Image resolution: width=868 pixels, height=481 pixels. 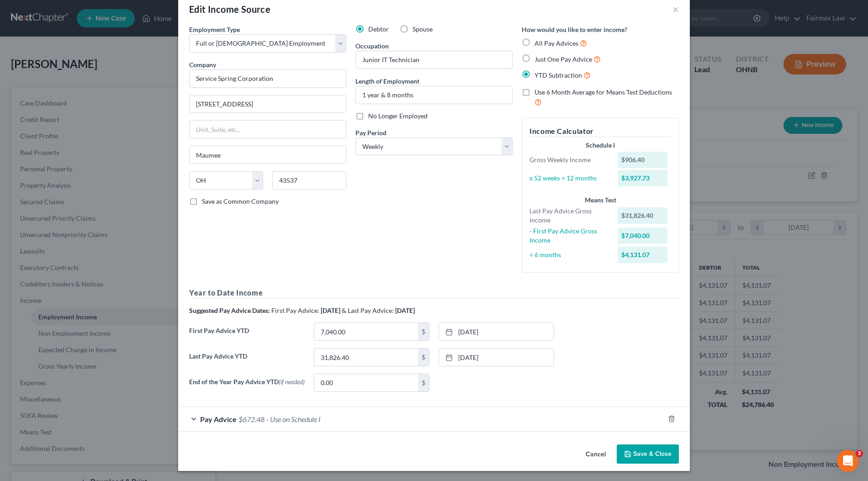 I want to click on span: Just One Pay Advice, so click(x=563, y=59).